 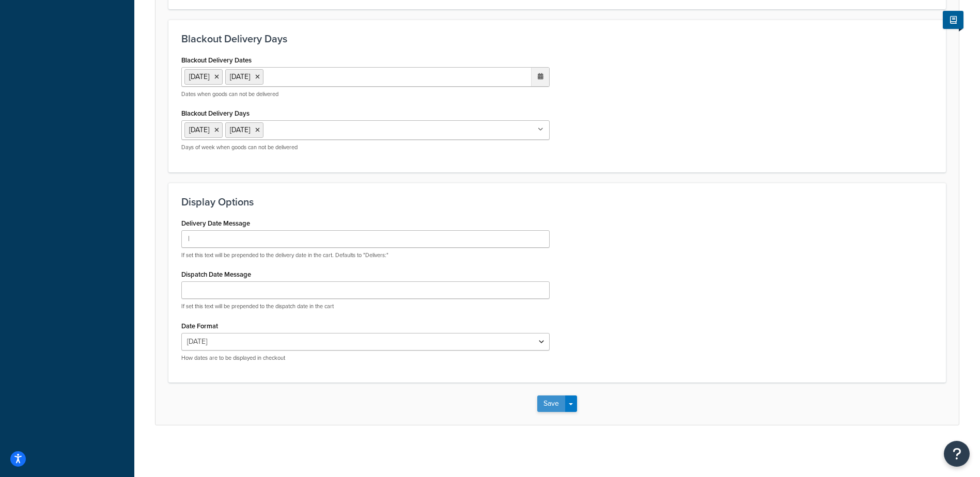 I want to click on label: Blackout Delivery Dates, so click(x=217, y=60).